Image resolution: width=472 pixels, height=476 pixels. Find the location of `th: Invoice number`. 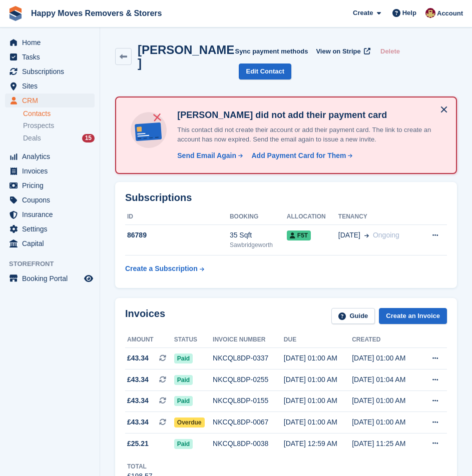

th: Invoice number is located at coordinates (248, 340).